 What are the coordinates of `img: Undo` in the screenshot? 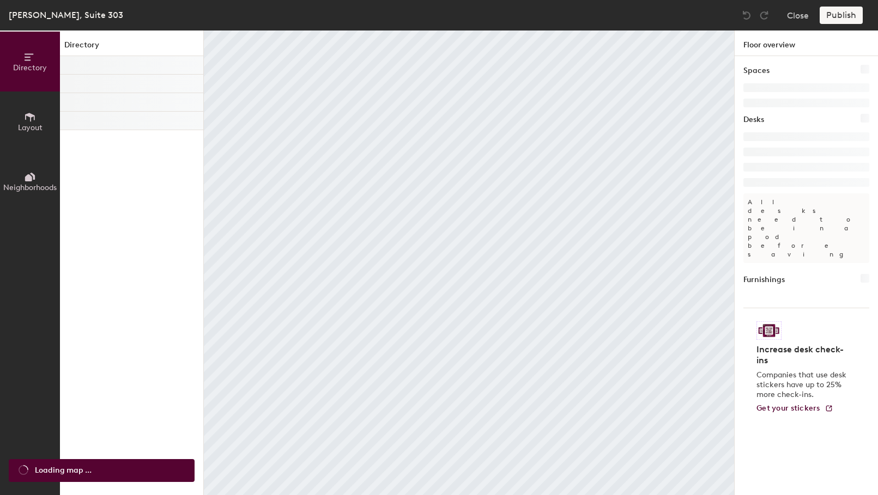 It's located at (747, 15).